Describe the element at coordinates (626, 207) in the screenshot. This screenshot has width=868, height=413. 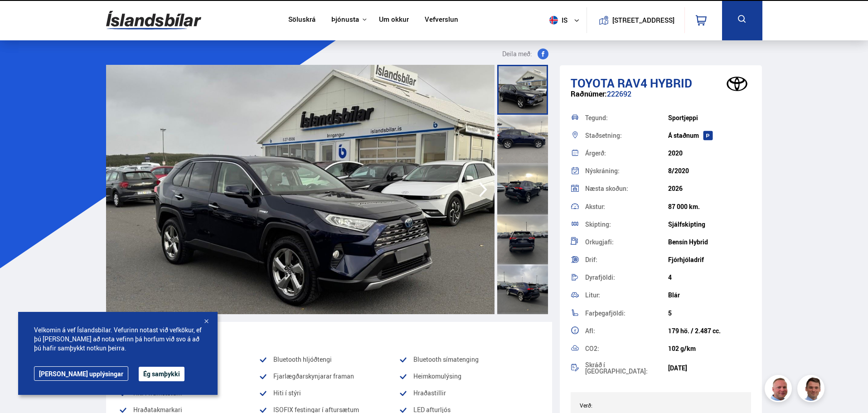
I see `div: Akstur:` at that location.